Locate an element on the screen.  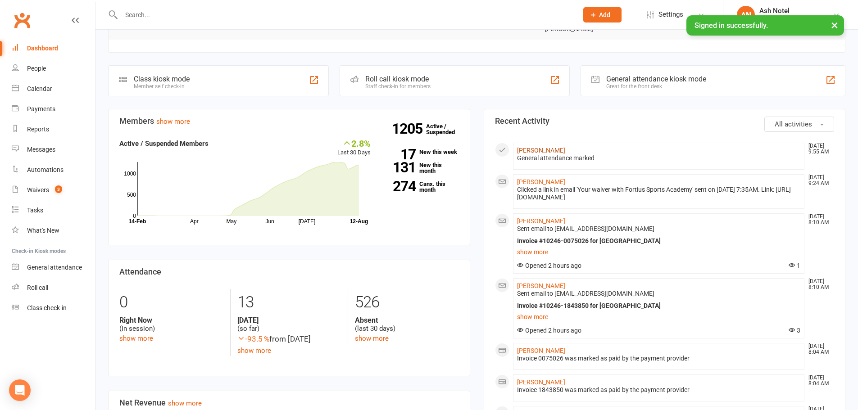
div: General attendance marked is located at coordinates (659, 158).